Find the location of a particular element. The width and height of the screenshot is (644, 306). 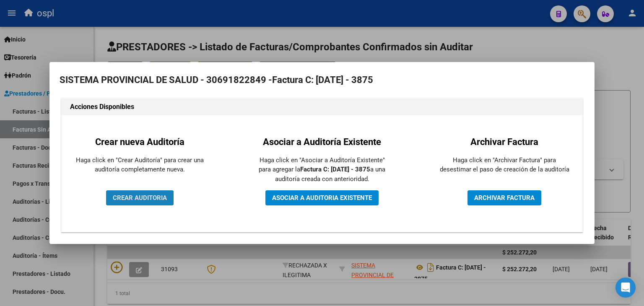

h1: Acciones Disponibles is located at coordinates (322, 107).